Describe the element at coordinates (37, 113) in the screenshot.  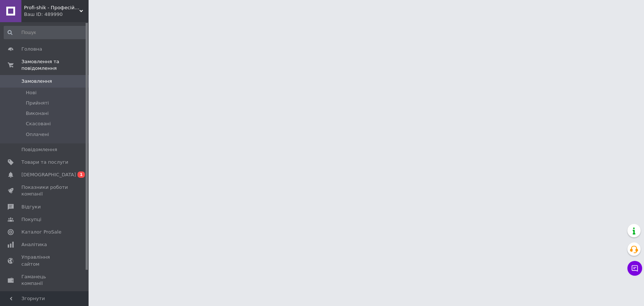
I see `span: Виконані` at that location.